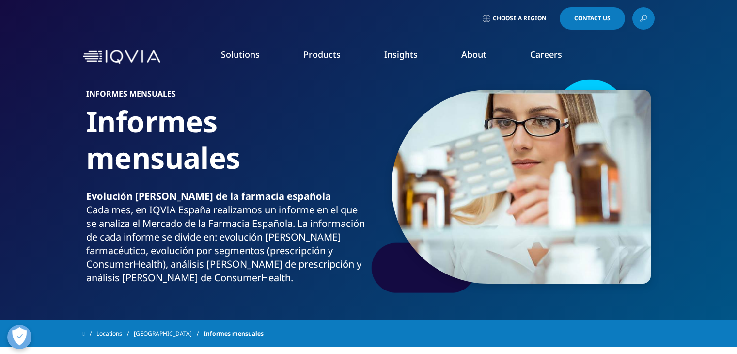 Image resolution: width=737 pixels, height=354 pixels. What do you see at coordinates (225, 247) in the screenshot?
I see `p: Cada mes, en IQVIA España realizamos un informe en el que se analiza el Mercado de la Farmacia Es...` at bounding box center [225, 247].